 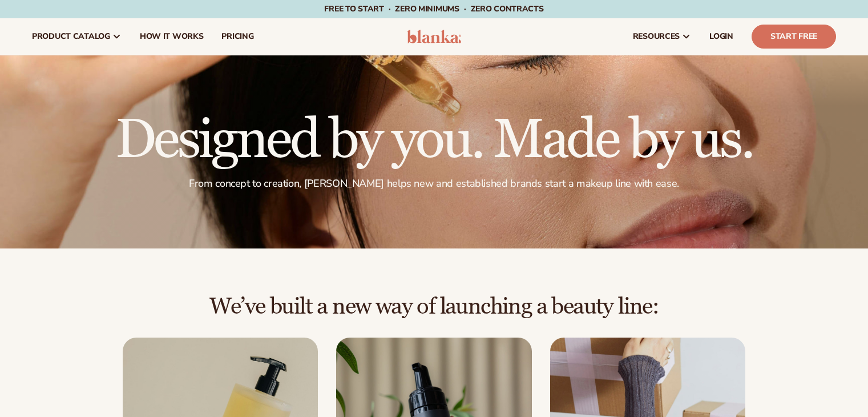 I want to click on img: logo, so click(x=434, y=36).